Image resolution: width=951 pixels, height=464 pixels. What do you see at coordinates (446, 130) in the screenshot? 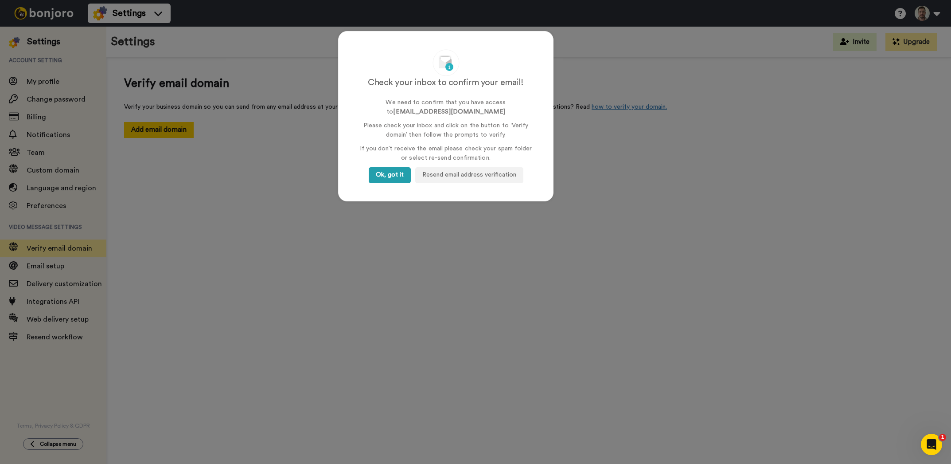
I see `p: Please check your inbox and click on the button to ‘Verify domain’ then follow the prompts to ver...` at bounding box center [446, 130].